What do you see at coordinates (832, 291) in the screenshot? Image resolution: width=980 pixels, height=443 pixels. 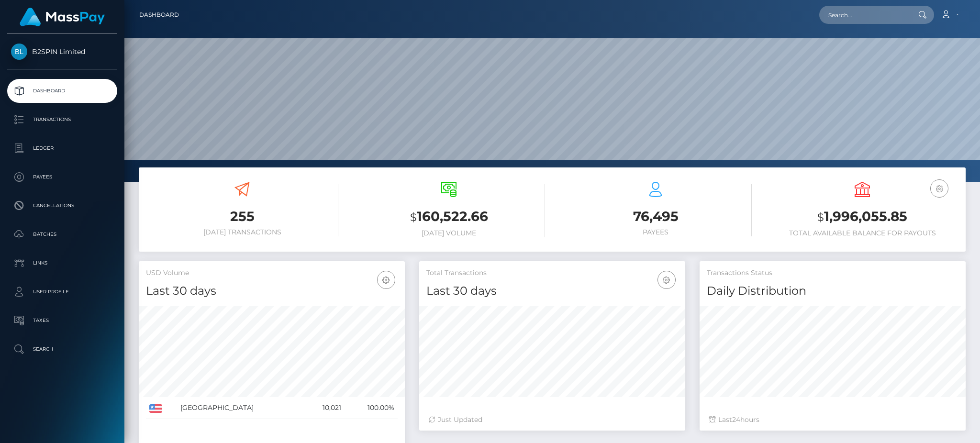 I see `h4: Daily Distribution` at bounding box center [832, 291].